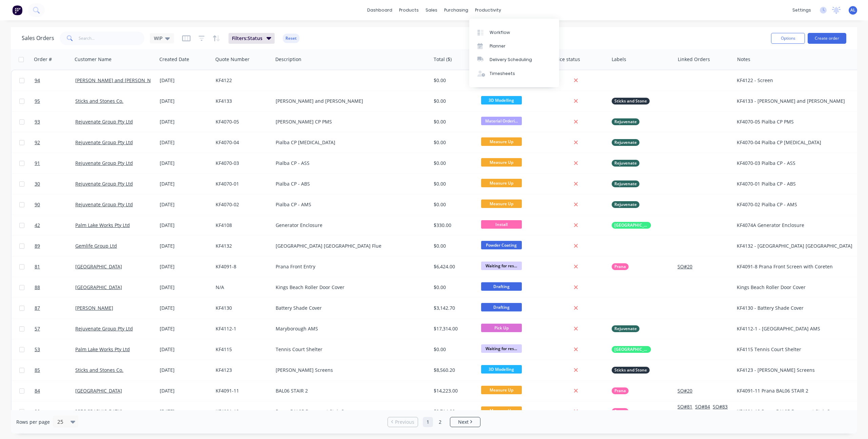 This screenshot has height=439, width=868. What do you see at coordinates (465, 422) in the screenshot?
I see `a: Next page` at bounding box center [465, 422].